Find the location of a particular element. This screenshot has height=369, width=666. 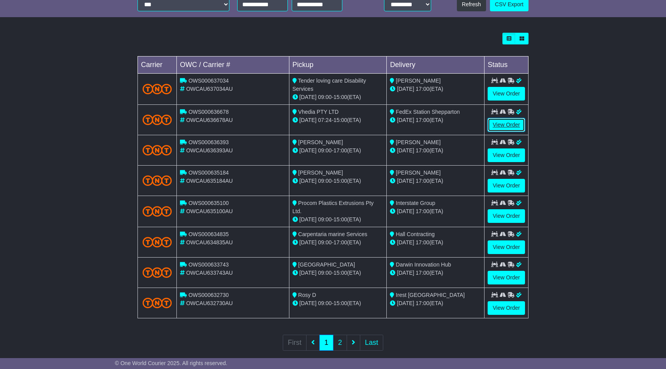

td: OWC / Carrier # is located at coordinates (233, 65).